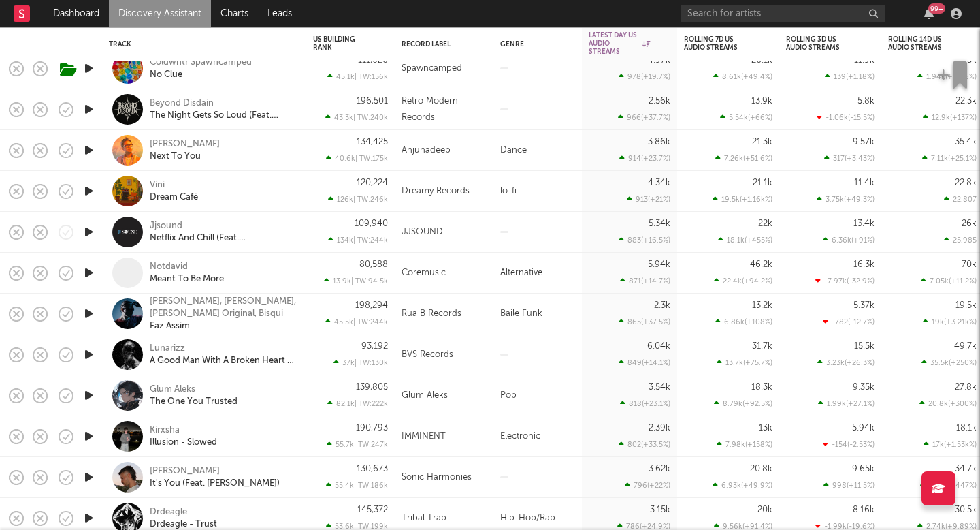 The width and height of the screenshot is (980, 530). I want to click on div: 8.61k ( +49.4 % ), so click(742, 76).